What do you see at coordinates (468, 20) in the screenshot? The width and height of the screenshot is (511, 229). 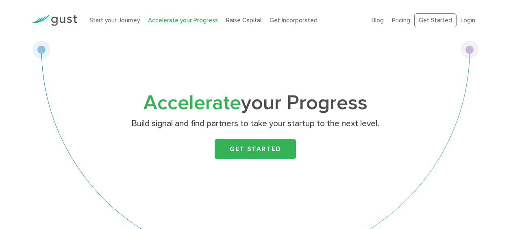 I see `a: Login` at bounding box center [468, 20].